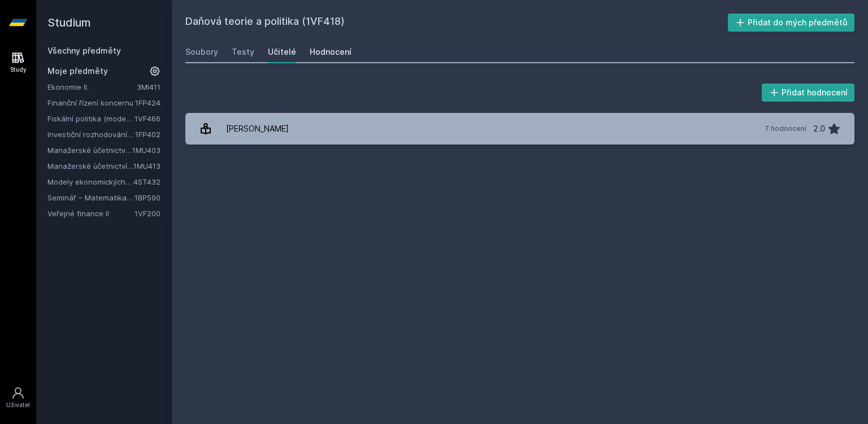 The height and width of the screenshot is (424, 868). What do you see at coordinates (18, 70) in the screenshot?
I see `div: Study` at bounding box center [18, 70].